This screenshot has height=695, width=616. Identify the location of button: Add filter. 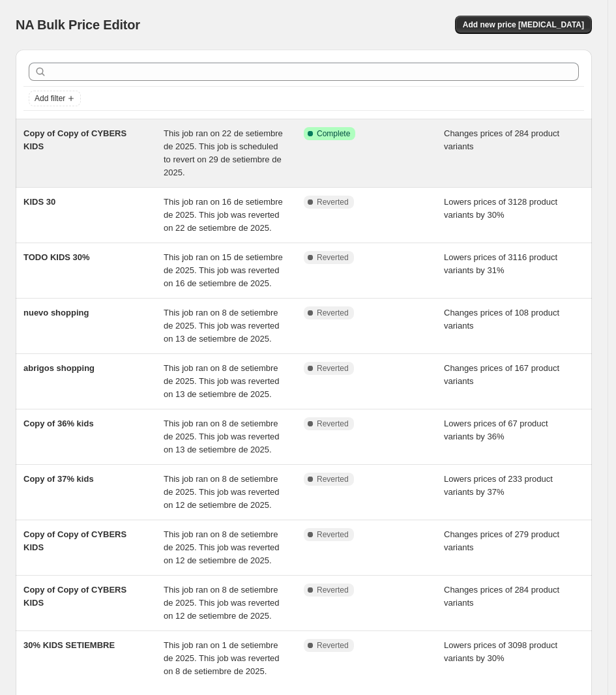
(55, 98).